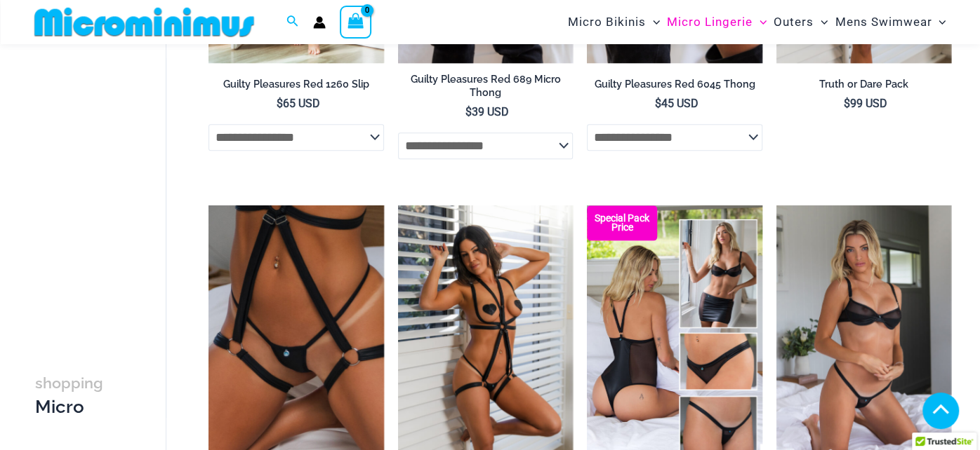 This screenshot has height=450, width=980. What do you see at coordinates (676, 103) in the screenshot?
I see `bdi: 45 USD` at bounding box center [676, 103].